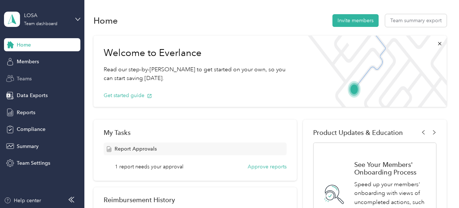 This screenshot has height=208, width=459. I want to click on div: LOSA, so click(47, 15).